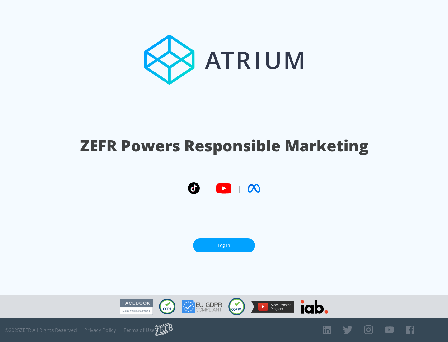 The width and height of the screenshot is (448, 342). Describe the element at coordinates (237, 307) in the screenshot. I see `img: COPPA Compliant` at that location.